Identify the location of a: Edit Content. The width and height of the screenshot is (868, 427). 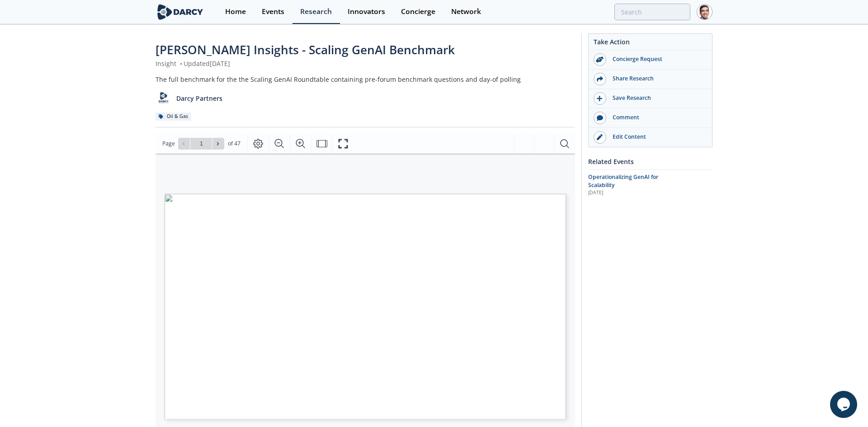
(650, 137).